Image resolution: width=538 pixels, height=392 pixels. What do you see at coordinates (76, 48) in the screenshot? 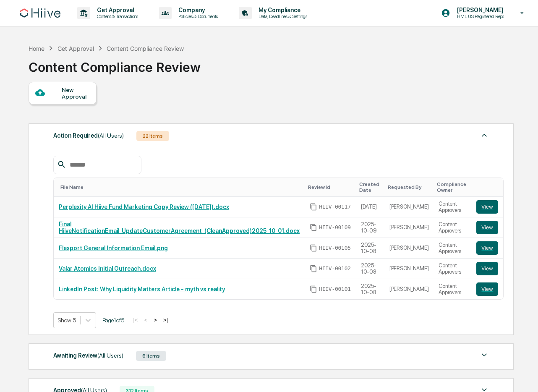
I see `div: Get Approval` at bounding box center [76, 48].